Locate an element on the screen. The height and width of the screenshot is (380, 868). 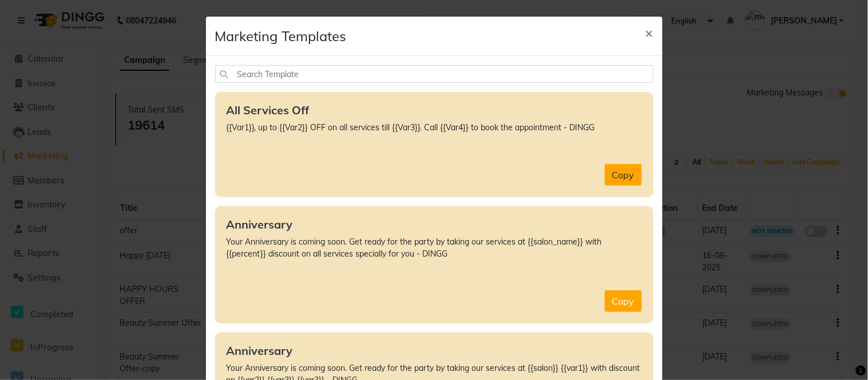
h5: All Services Off is located at coordinates (434, 110).